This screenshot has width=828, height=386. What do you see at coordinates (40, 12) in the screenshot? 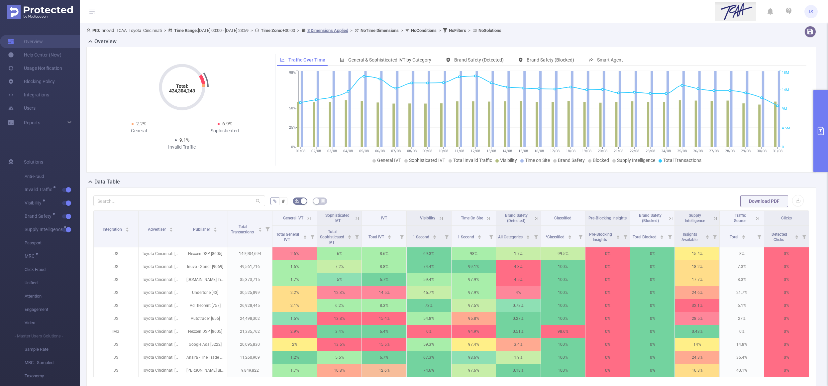
I see `img: Protected Media` at bounding box center [40, 12].